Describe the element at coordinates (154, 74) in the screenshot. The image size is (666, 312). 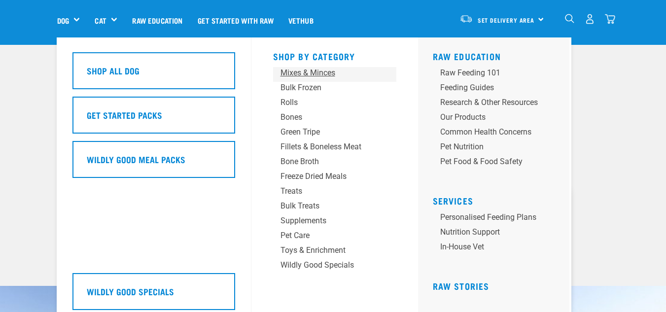
I see `a: Shop All Dog` at that location.